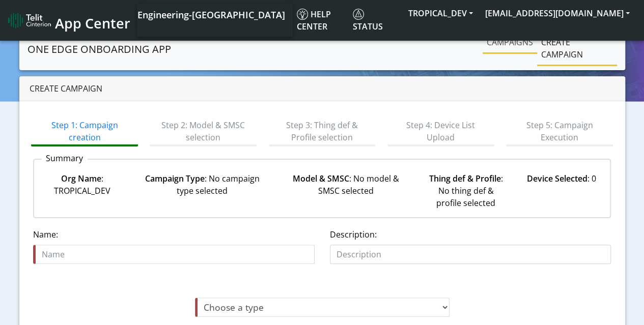 This screenshot has height=325, width=644. What do you see at coordinates (175, 179) in the screenshot?
I see `strong: Campaign Type` at bounding box center [175, 179].